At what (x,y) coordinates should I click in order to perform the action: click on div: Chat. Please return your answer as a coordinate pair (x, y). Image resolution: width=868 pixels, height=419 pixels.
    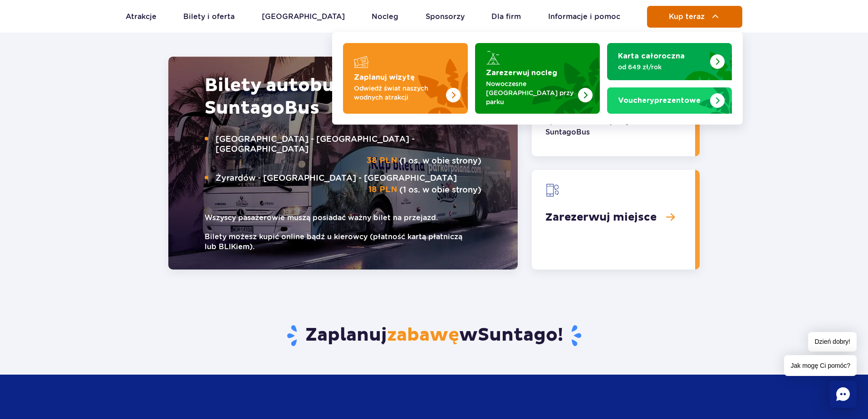
    Looking at the image, I should click on (843, 394).